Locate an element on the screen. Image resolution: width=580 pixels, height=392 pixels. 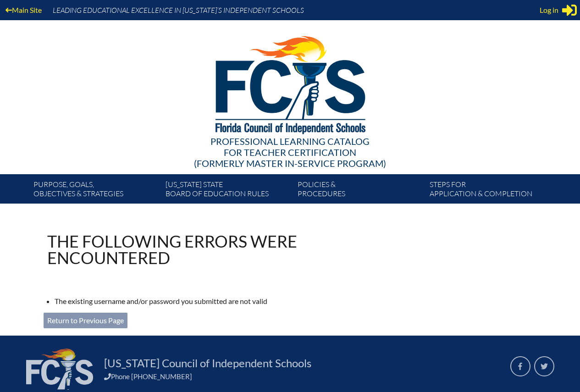
span: Log in is located at coordinates (549, 10).